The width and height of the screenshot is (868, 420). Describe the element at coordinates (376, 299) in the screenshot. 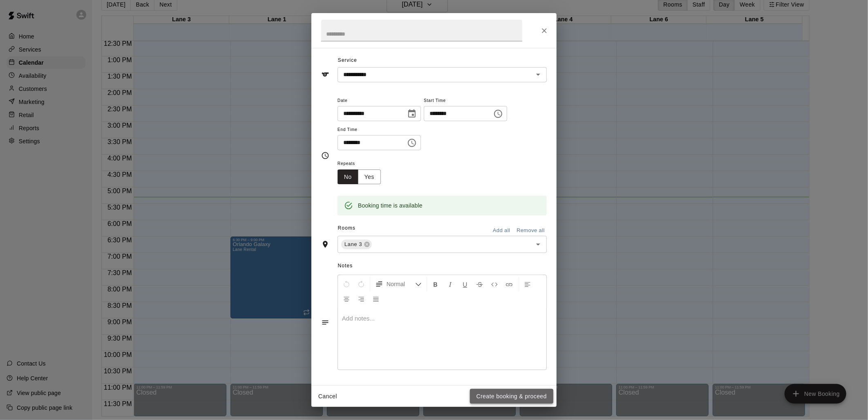

I see `button: Justify Align` at that location.